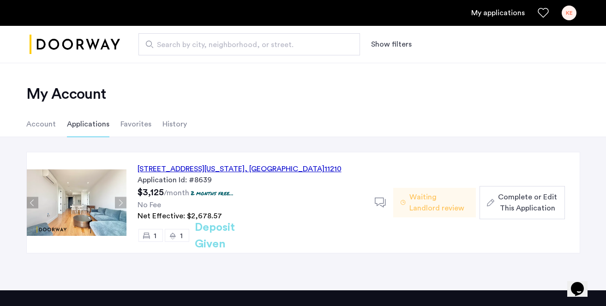 This screenshot has height=306, width=606. What do you see at coordinates (175, 124) in the screenshot?
I see `li: History` at bounding box center [175, 124].